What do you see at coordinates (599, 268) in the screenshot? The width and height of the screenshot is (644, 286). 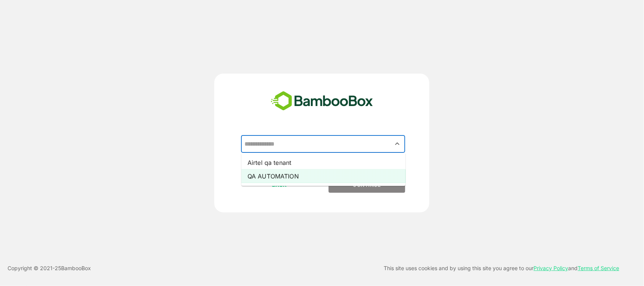 I see `a: Terms of Service` at bounding box center [599, 268].